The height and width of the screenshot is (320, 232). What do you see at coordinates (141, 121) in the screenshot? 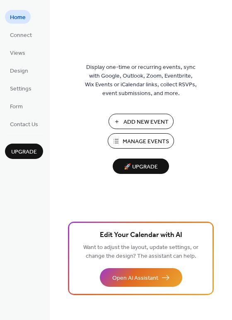
I see `button: Add New Event` at bounding box center [141, 121].